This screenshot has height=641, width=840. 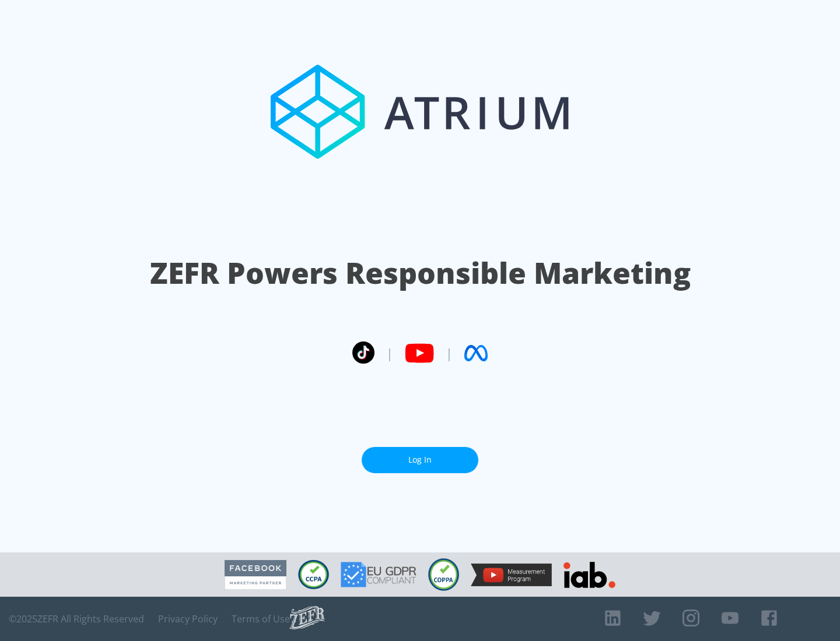 What do you see at coordinates (589, 575) in the screenshot?
I see `img: IAB` at bounding box center [589, 575].